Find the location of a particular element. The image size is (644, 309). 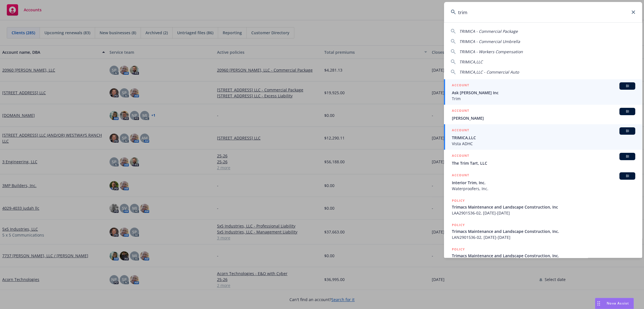

div: Drag to move is located at coordinates (598, 303).